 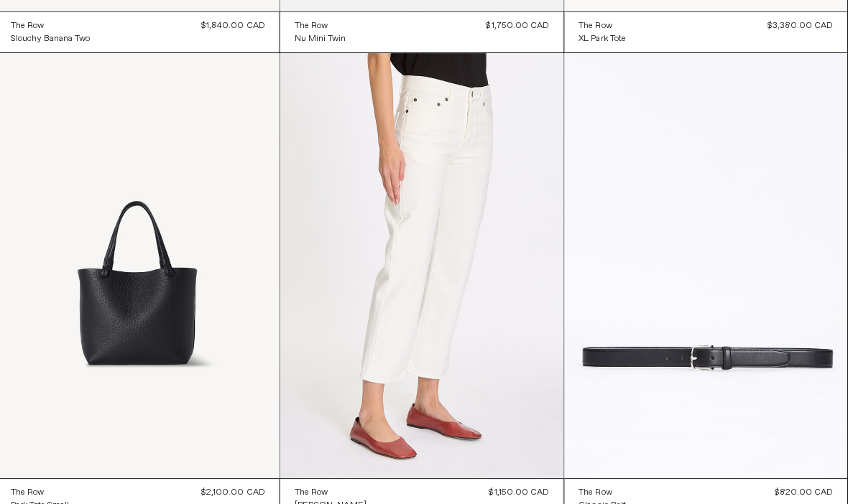 I want to click on div: Slouchy Banana Two, so click(x=55, y=39).